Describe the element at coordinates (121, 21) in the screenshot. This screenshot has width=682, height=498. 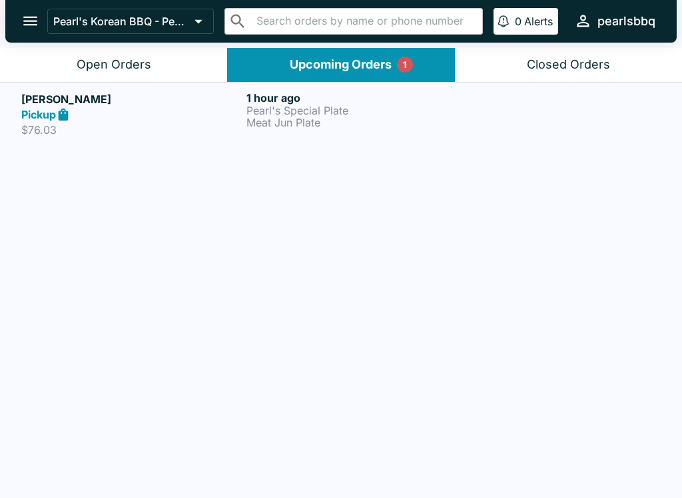
I see `p: Pearl's Korean BBQ - Pearlridge` at that location.